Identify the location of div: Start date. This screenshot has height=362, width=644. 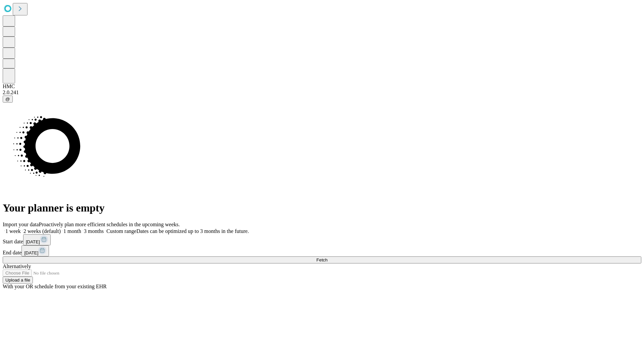
(322, 240).